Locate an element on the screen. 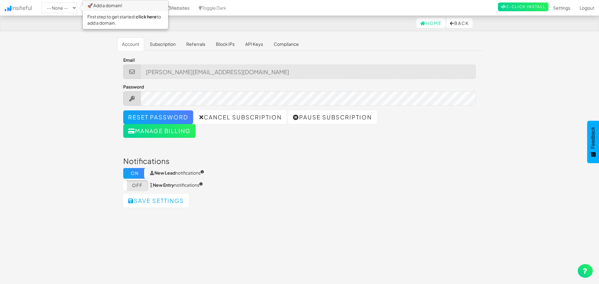 The width and height of the screenshot is (599, 284). strong: New Lead is located at coordinates (165, 173).